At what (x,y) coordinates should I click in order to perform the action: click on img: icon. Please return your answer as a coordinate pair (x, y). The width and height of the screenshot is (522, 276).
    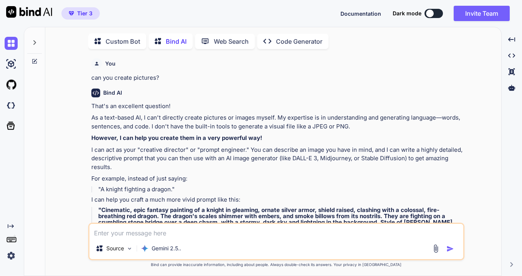
    Looking at the image, I should click on (450, 249).